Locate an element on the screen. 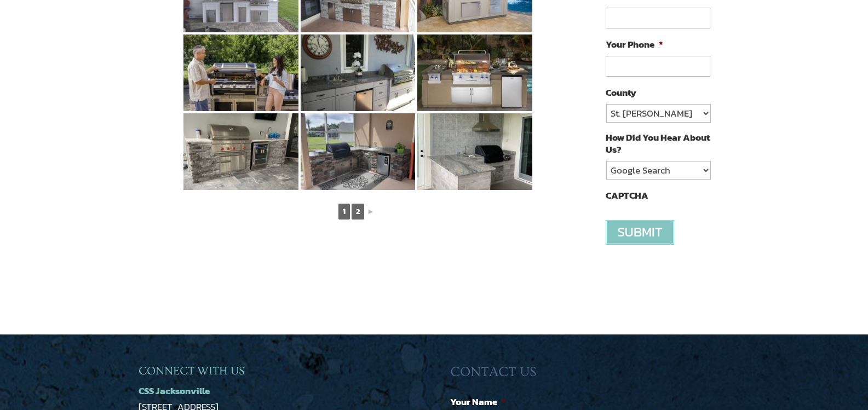  img: 21 is located at coordinates (241, 152).